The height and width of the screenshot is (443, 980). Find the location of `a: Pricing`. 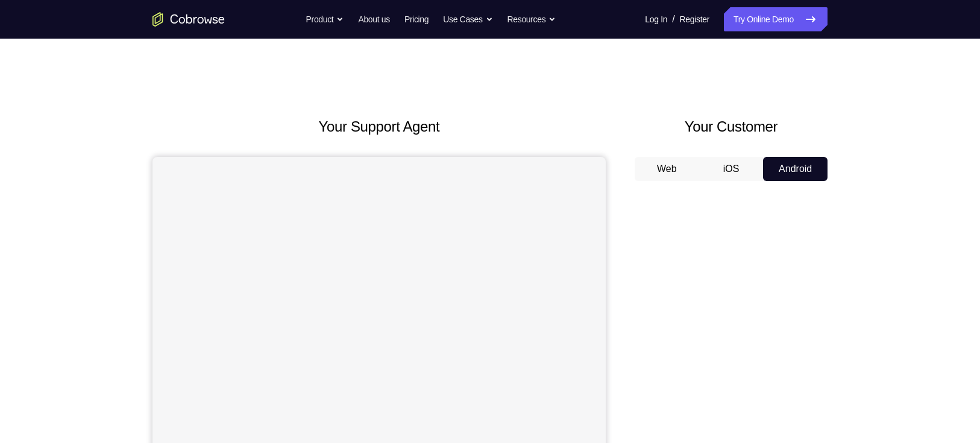

a: Pricing is located at coordinates (416, 19).